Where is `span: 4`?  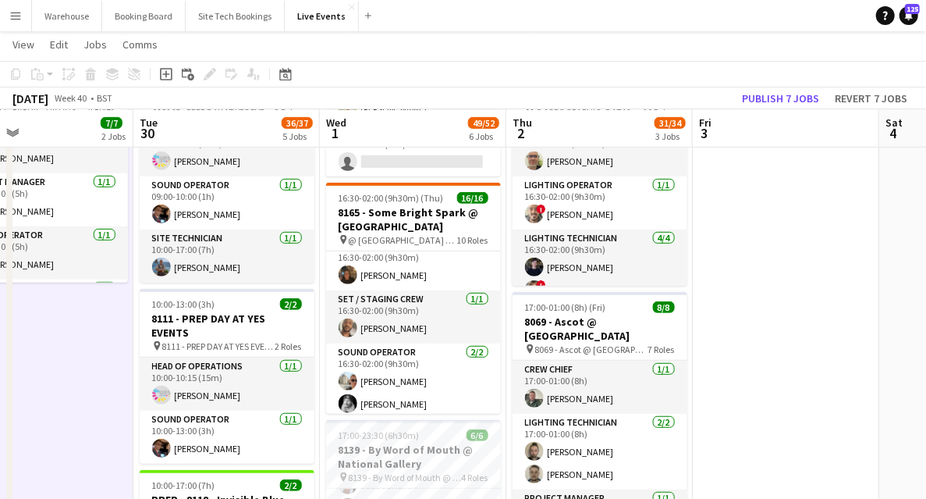 span: 4 is located at coordinates (893, 133).